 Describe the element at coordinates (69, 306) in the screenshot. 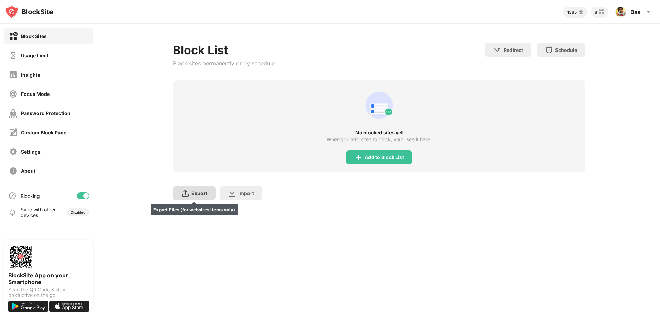

I see `img: download-on-the-app-store.svg` at that location.